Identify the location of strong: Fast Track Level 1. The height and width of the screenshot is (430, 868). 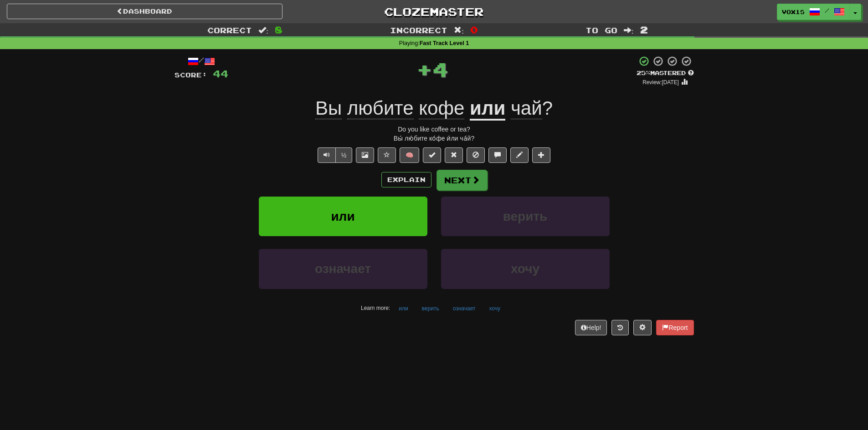
(445, 43).